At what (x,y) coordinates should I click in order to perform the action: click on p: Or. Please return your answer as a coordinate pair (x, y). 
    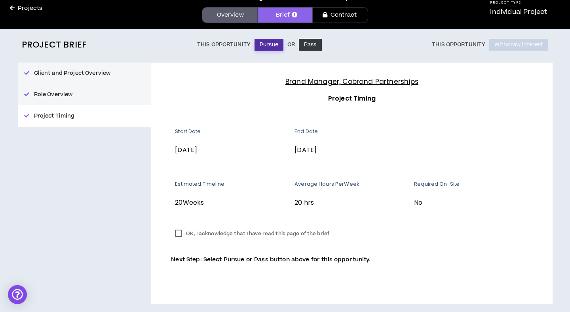
    Looking at the image, I should click on (291, 45).